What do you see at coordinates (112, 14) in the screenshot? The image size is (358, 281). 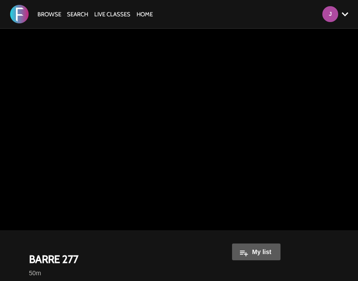 I see `a: LIVE CLASSES` at bounding box center [112, 14].